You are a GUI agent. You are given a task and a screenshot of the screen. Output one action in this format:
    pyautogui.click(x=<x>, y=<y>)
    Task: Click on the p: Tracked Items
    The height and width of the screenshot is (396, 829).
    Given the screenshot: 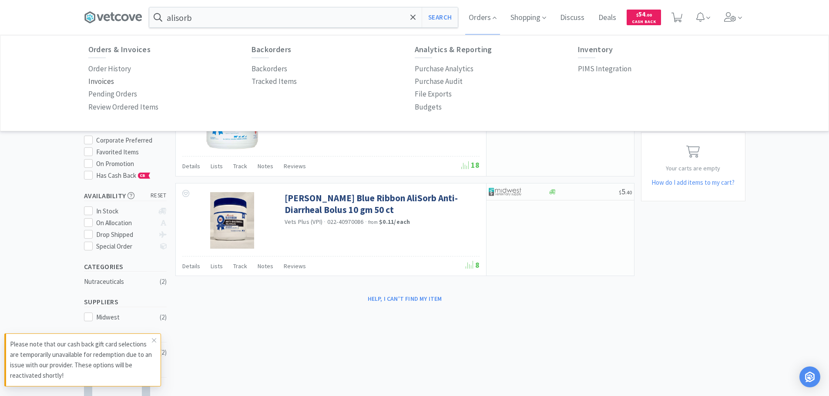 What is the action you would take?
    pyautogui.click(x=274, y=81)
    